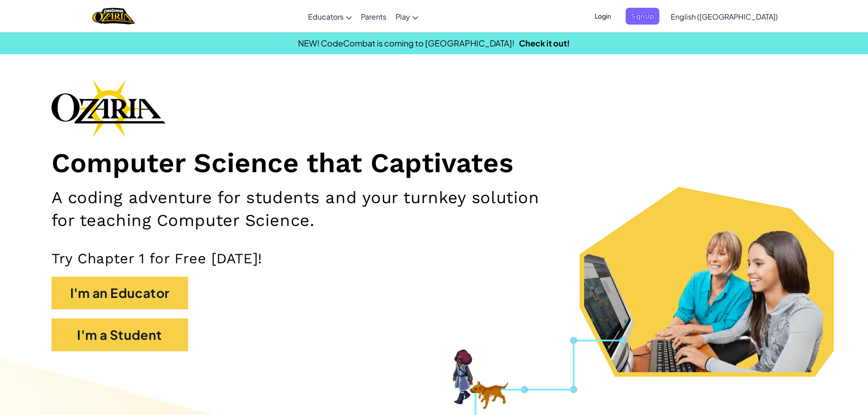 This screenshot has height=415, width=868. I want to click on a: Check it out!, so click(544, 43).